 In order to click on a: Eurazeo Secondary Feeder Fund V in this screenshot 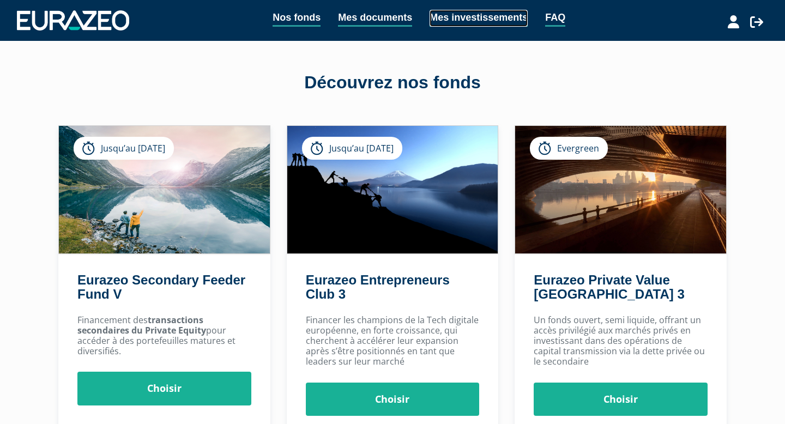, I will do `click(161, 287)`.